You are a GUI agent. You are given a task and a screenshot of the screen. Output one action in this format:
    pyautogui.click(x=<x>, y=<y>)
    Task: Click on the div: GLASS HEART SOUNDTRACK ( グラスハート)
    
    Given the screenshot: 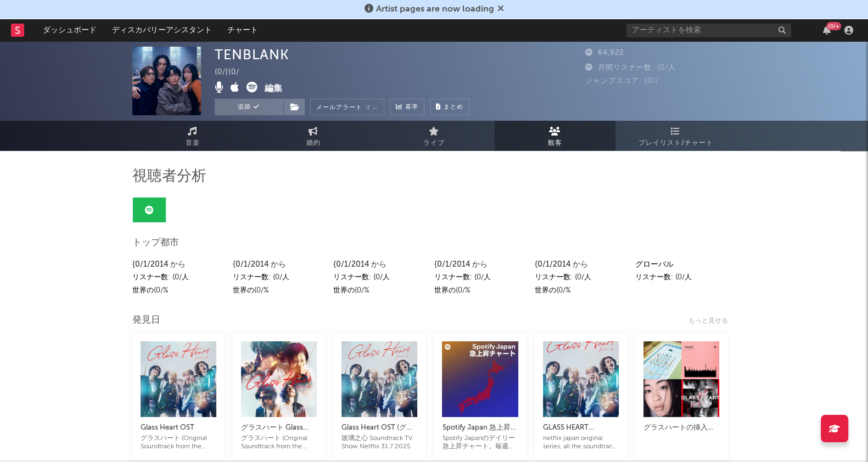 What is the action you would take?
    pyautogui.click(x=581, y=427)
    